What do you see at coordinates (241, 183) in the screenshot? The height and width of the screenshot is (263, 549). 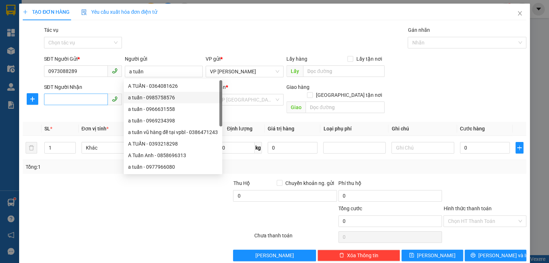 I see `span: Thu Hộ` at bounding box center [241, 183].